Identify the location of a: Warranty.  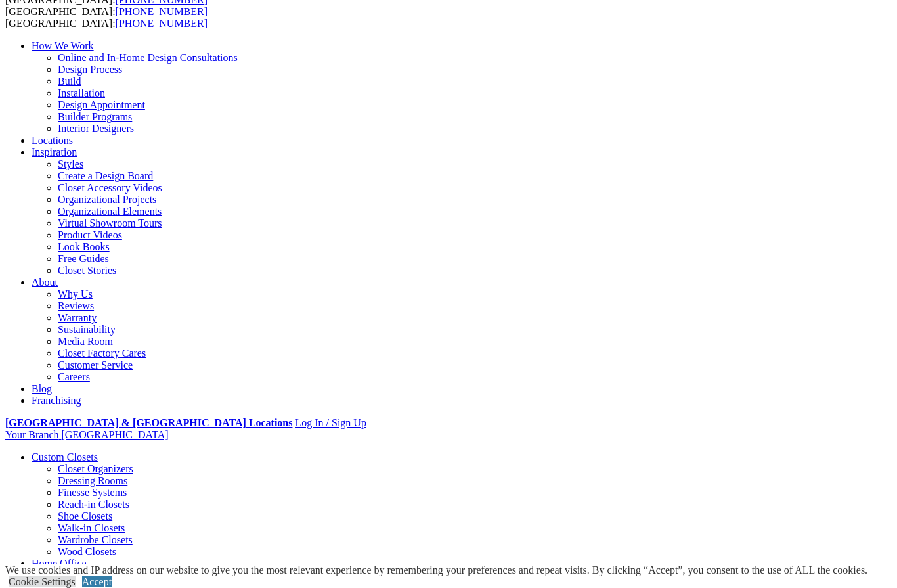
(77, 317).